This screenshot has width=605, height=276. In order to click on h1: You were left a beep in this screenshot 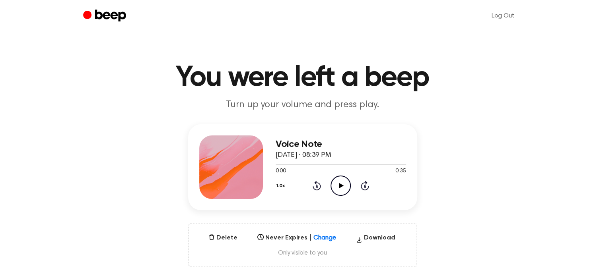, I will do `click(303, 78)`.